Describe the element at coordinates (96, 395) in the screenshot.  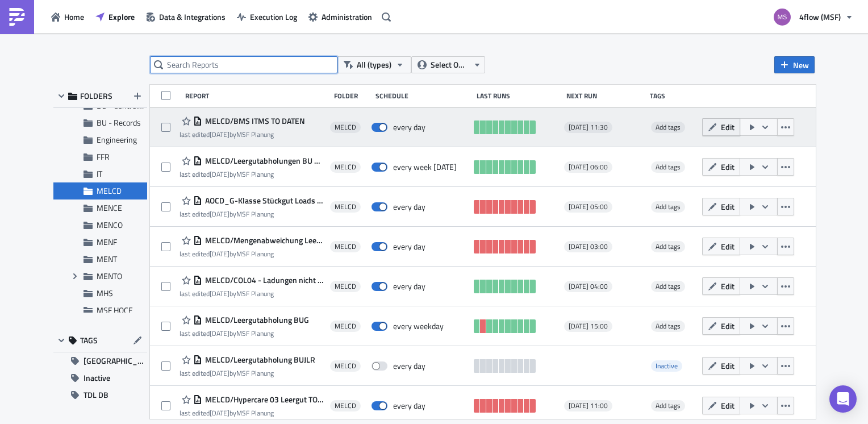
I see `span: TDL DB` at that location.